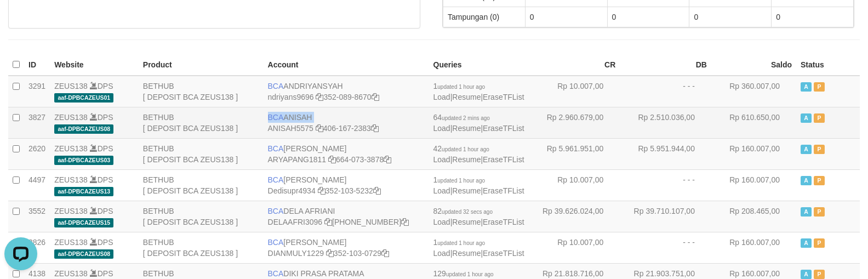 The height and width of the screenshot is (279, 868). I want to click on a: Copy ANISAH5575 to clipboard, so click(319, 129).